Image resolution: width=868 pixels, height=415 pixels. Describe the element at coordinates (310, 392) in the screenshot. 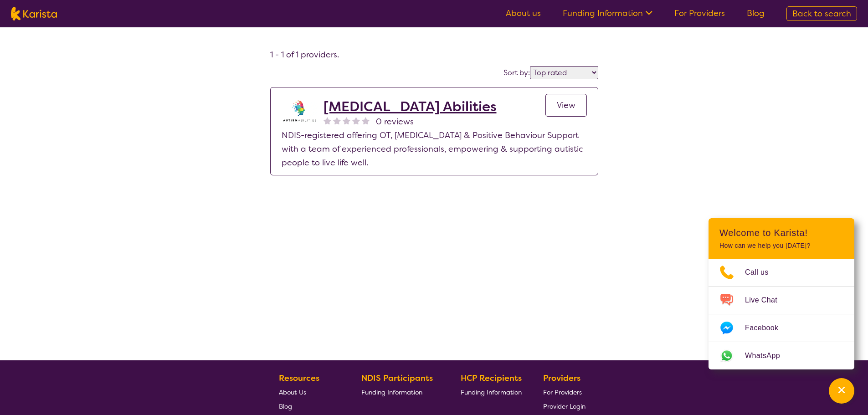

I see `a: About Us` at that location.